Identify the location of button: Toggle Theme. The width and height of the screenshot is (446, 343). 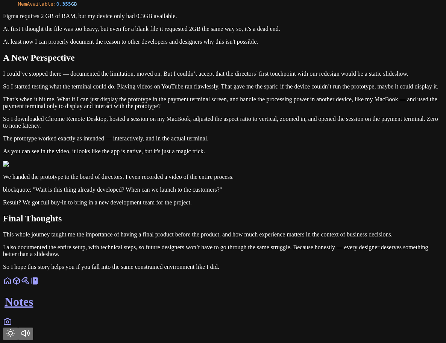
(11, 333).